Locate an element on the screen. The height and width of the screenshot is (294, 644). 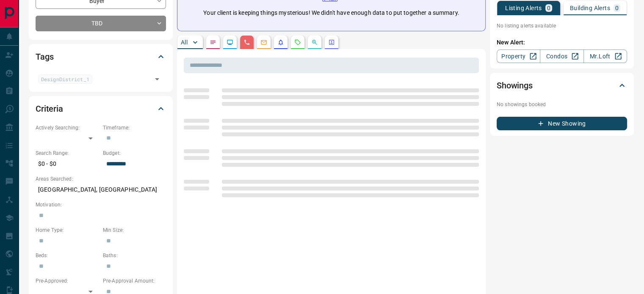
p: Pre-Approval Amount: is located at coordinates (134, 281).